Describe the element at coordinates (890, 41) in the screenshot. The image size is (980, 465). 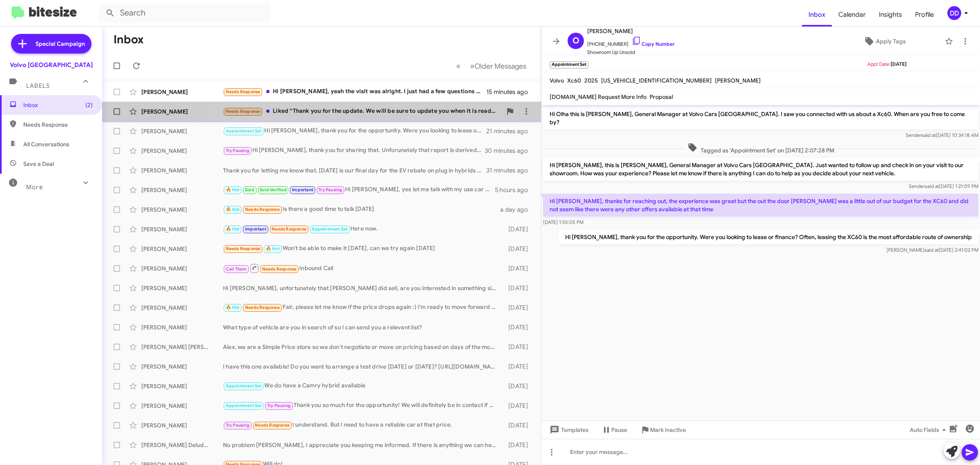
I see `span: Apply Tags` at that location.